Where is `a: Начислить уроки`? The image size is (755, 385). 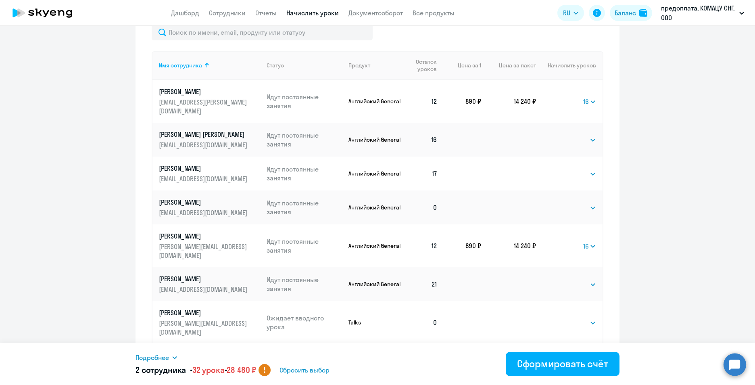
a: Начислить уроки is located at coordinates (313, 13).